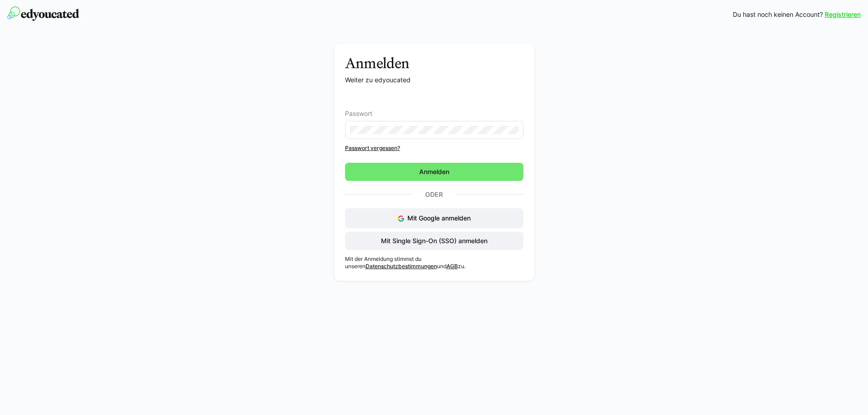 The width and height of the screenshot is (868, 415). I want to click on img: edyoucated, so click(43, 14).